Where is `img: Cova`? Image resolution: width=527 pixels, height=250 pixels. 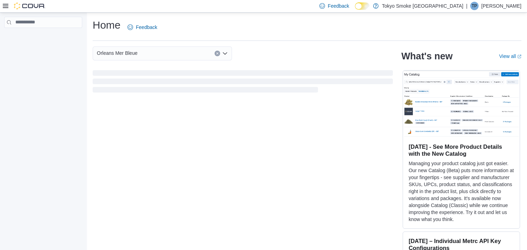 img: Cova is located at coordinates (30, 6).